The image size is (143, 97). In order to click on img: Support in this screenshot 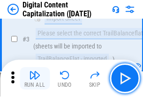, I will do `click(115, 9)`.